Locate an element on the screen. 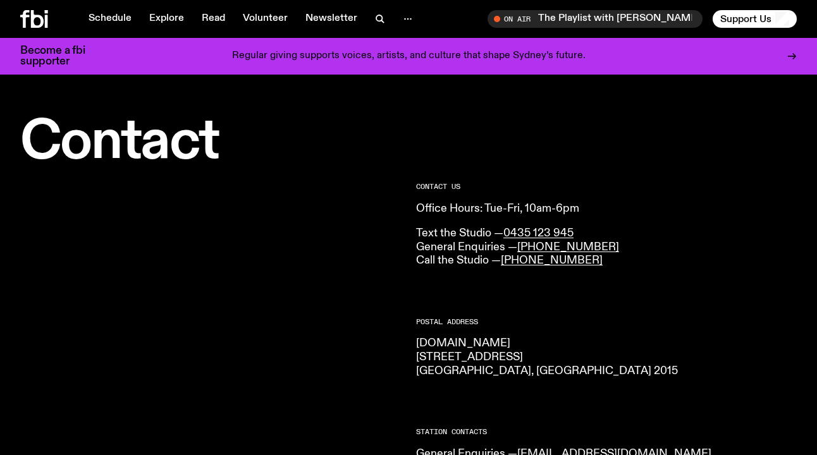 The image size is (817, 455). p: Text the Studio — General Enquiries — Call the Studio — is located at coordinates (606, 247).